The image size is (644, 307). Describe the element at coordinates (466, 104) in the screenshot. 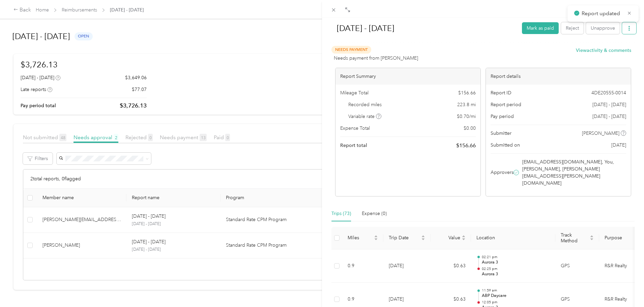

I see `span: 223.8 mi` at that location.